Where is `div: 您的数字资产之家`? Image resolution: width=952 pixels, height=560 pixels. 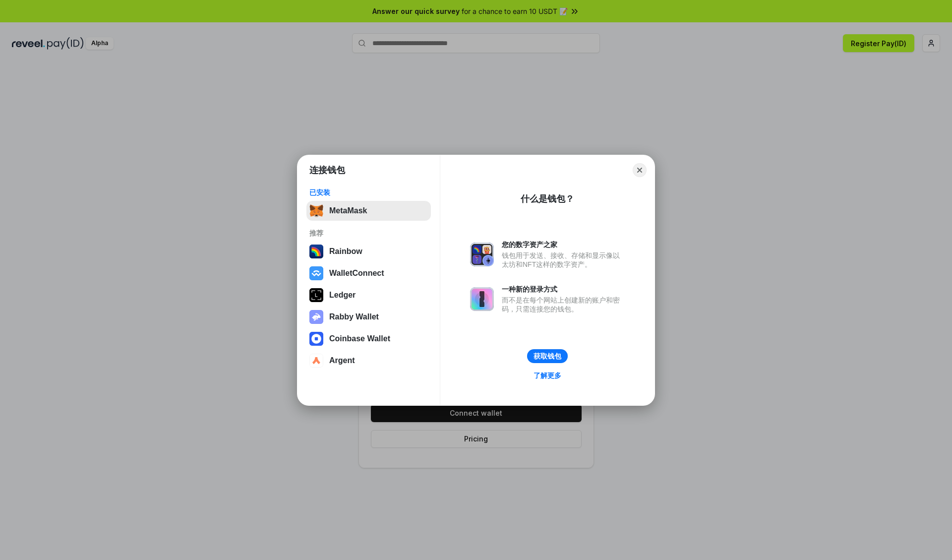 div: 您的数字资产之家 is located at coordinates (564, 245).